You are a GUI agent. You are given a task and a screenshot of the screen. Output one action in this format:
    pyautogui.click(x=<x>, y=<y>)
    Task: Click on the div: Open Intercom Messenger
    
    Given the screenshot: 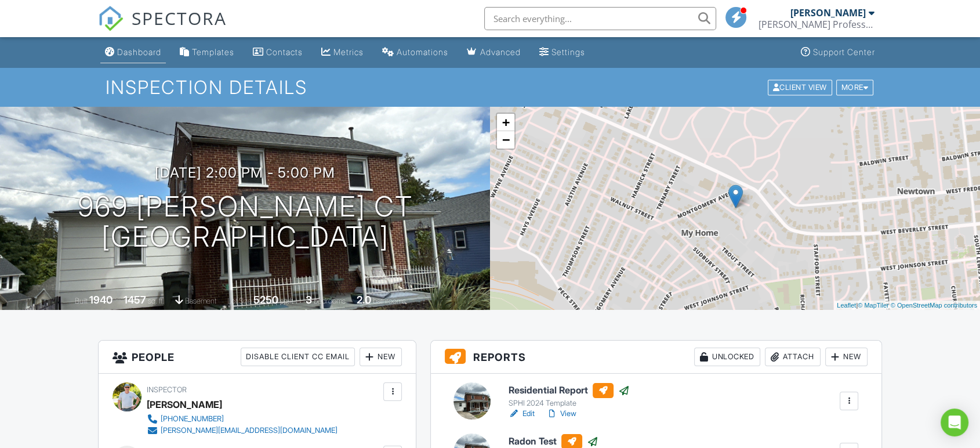 What is the action you would take?
    pyautogui.click(x=954, y=422)
    